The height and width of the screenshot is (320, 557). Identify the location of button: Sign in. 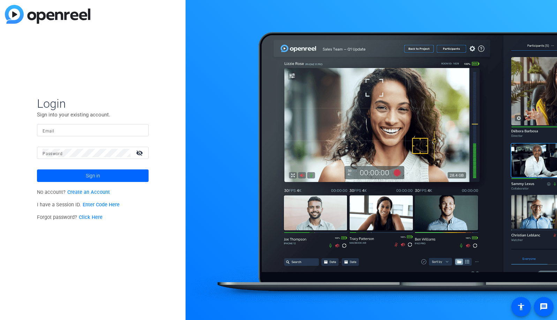
(93, 176).